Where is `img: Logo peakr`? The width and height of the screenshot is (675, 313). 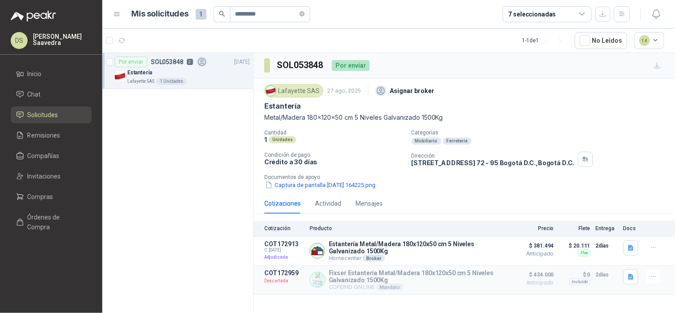
img: Logo peakr is located at coordinates (33, 16).